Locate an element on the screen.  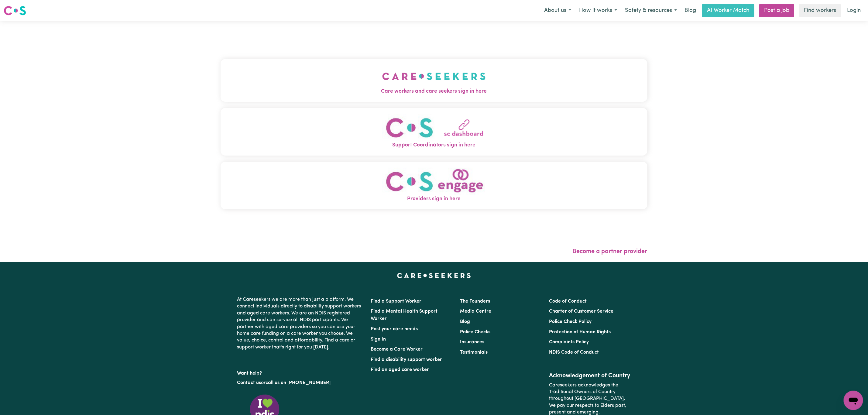
button: Safety & resources is located at coordinates (651, 10).